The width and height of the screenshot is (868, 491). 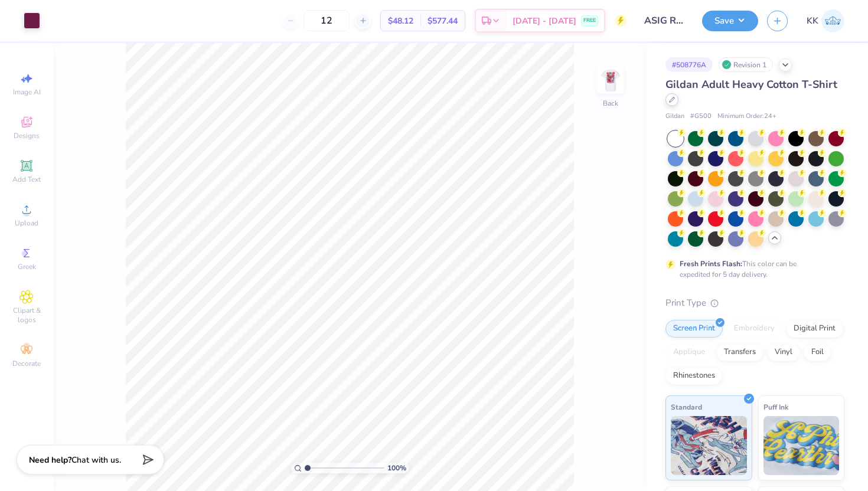 What do you see at coordinates (755, 302) in the screenshot?
I see `div: Print Type` at bounding box center [755, 302].